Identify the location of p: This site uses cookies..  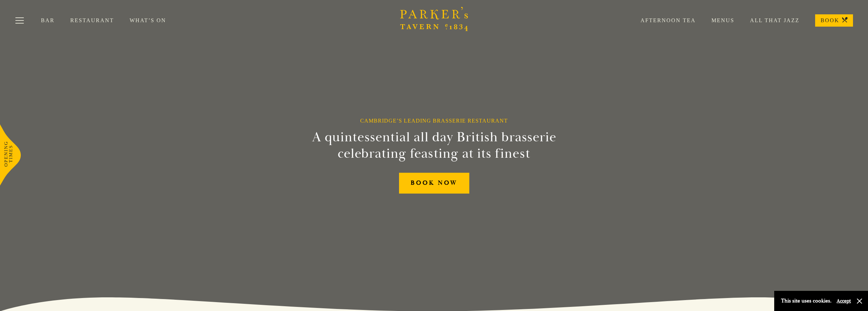
(806, 301).